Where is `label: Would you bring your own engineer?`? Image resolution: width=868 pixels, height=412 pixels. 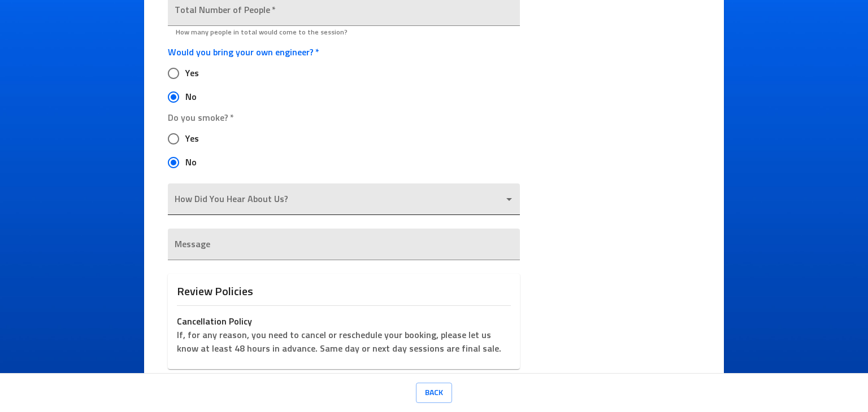
label: Would you bring your own engineer? is located at coordinates (244, 52).